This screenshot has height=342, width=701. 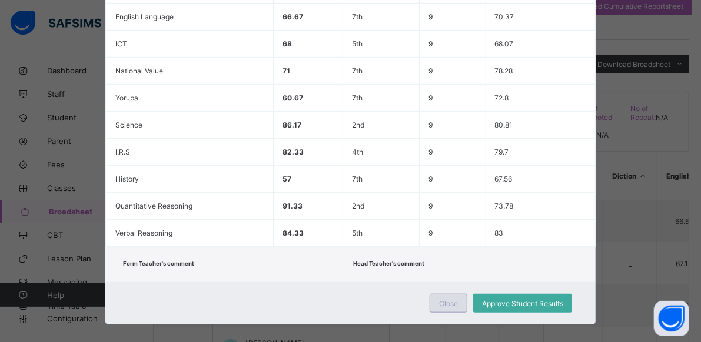 I want to click on span: 68.07, so click(x=504, y=44).